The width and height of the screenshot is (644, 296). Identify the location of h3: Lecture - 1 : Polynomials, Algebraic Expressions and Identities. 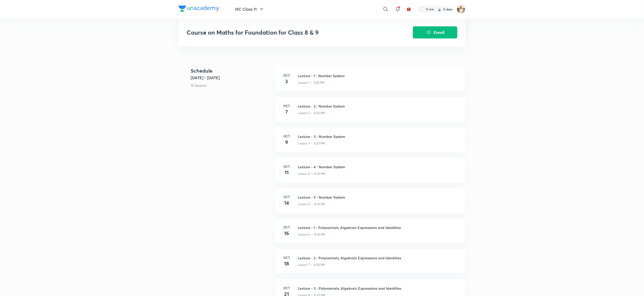
(378, 228).